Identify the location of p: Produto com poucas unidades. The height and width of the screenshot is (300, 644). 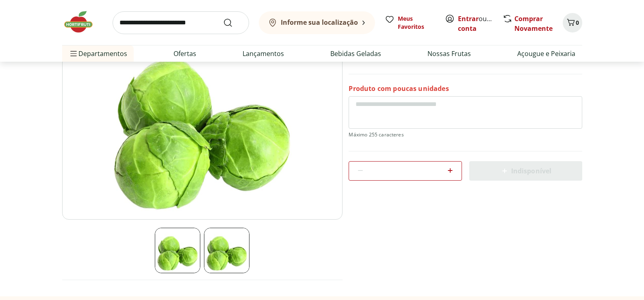
(398, 89).